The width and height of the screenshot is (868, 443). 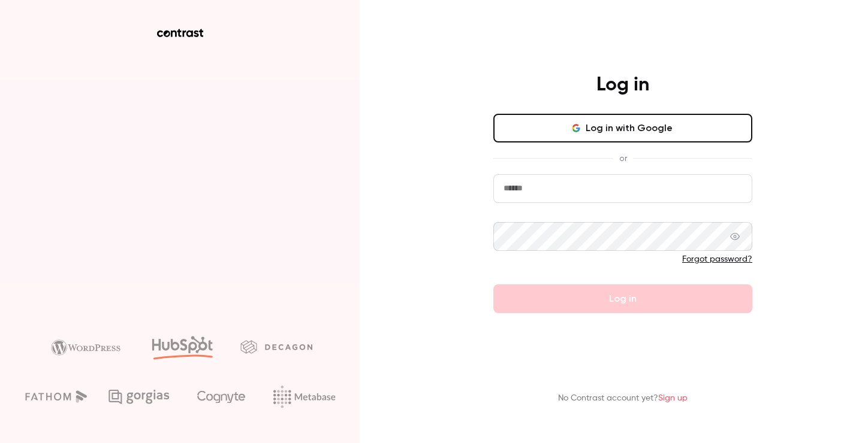 What do you see at coordinates (623, 399) in the screenshot?
I see `p: No Contrast account yet?` at bounding box center [623, 399].